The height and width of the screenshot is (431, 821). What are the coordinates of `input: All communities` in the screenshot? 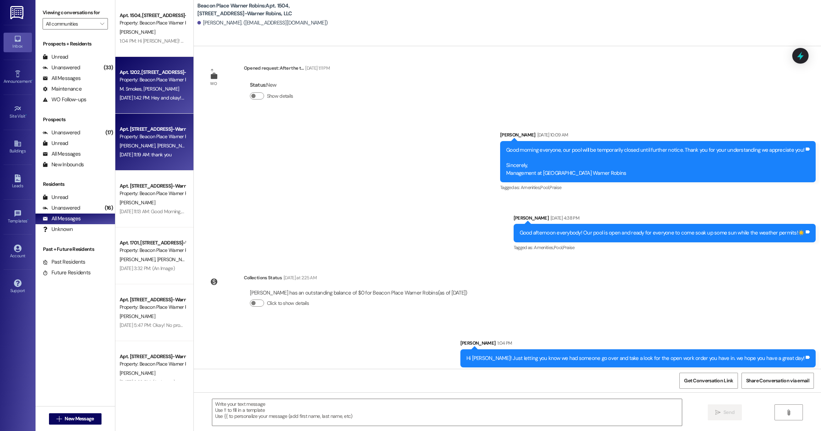 It's located at (71, 24).